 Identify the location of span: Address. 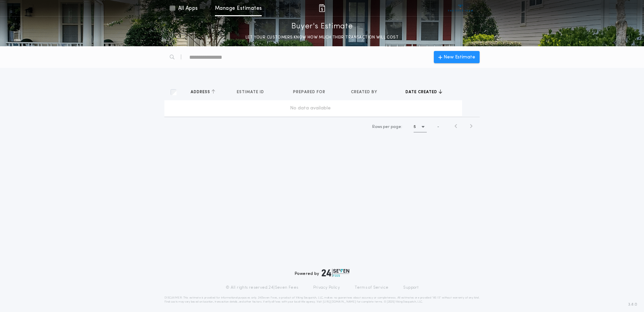
(201, 92).